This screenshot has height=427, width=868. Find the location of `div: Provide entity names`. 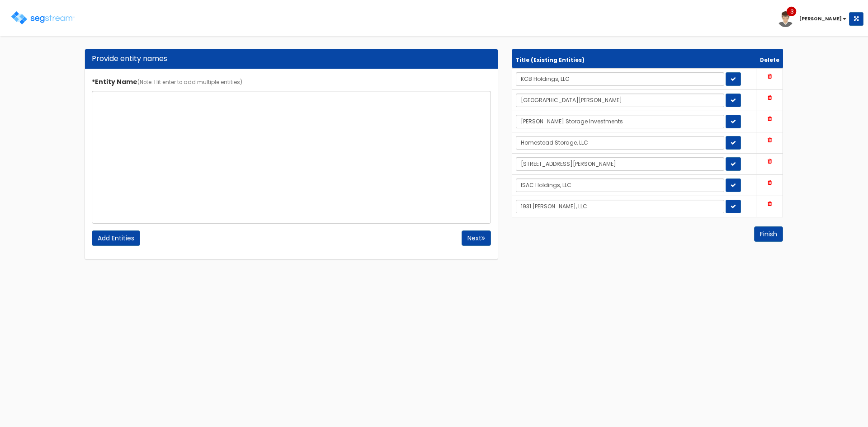

div: Provide entity names is located at coordinates (291, 59).